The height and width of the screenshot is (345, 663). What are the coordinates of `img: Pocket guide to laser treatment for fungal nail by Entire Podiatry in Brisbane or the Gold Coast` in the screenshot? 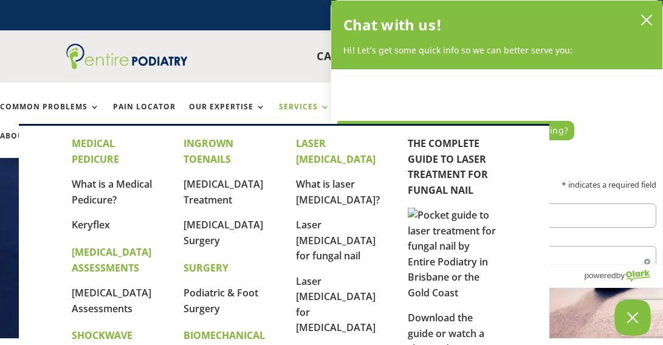 It's located at (452, 254).